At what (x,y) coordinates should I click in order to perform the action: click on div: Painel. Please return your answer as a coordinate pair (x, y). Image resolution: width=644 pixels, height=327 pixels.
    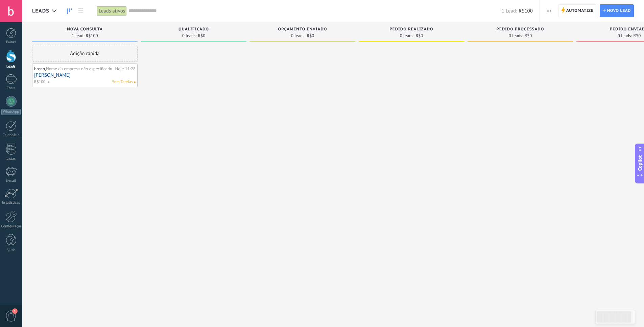
    Looking at the image, I should click on (11, 42).